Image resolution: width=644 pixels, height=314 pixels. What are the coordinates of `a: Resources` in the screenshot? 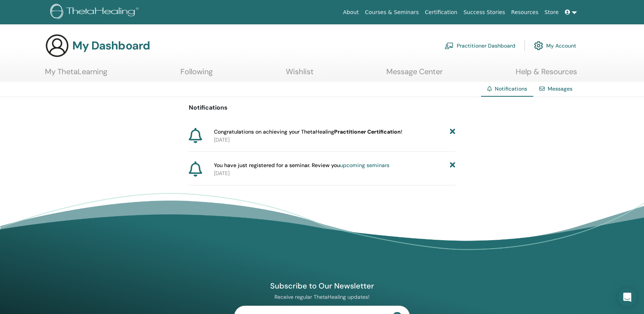 It's located at (525, 12).